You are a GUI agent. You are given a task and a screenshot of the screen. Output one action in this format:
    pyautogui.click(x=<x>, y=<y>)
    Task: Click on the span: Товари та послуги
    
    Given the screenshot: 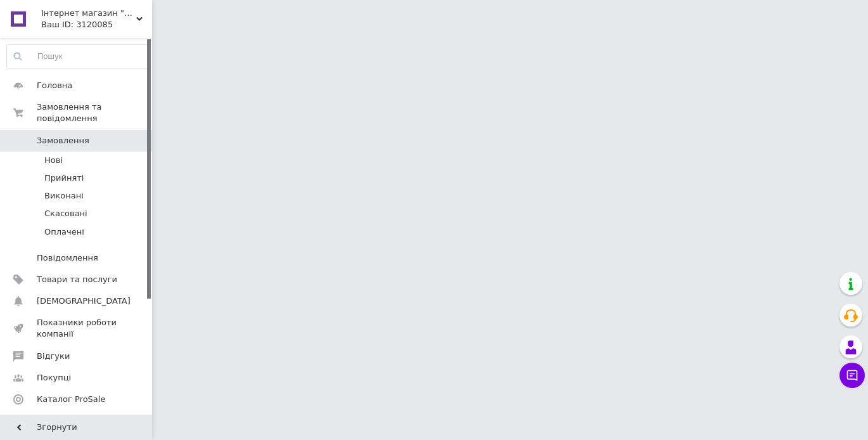 What is the action you would take?
    pyautogui.click(x=76, y=280)
    